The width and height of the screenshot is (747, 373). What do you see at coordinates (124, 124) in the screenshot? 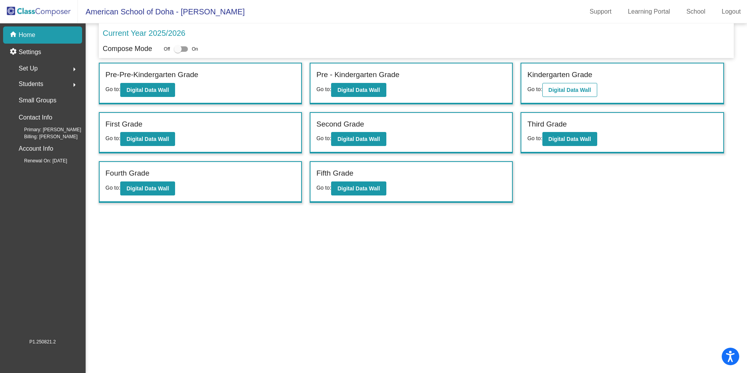
I see `label: First Grade` at bounding box center [124, 124].